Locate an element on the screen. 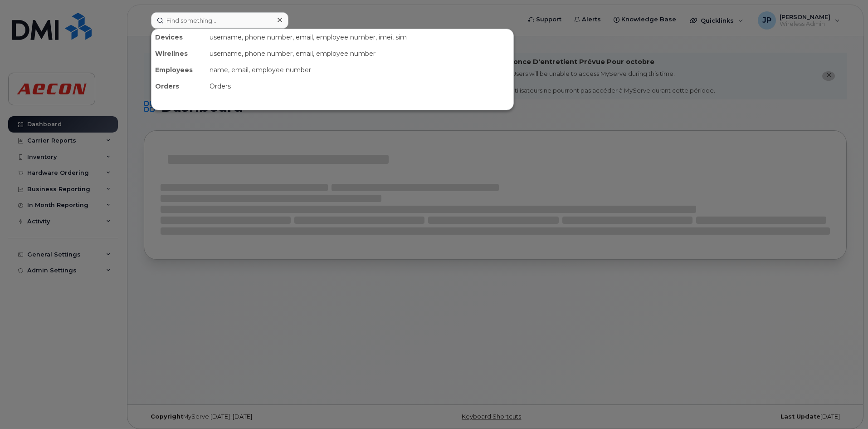  div: Devices is located at coordinates (179, 37).